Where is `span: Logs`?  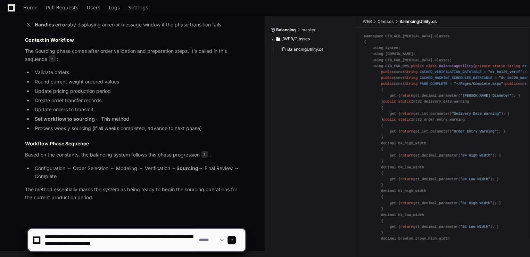
span: Logs is located at coordinates (114, 8).